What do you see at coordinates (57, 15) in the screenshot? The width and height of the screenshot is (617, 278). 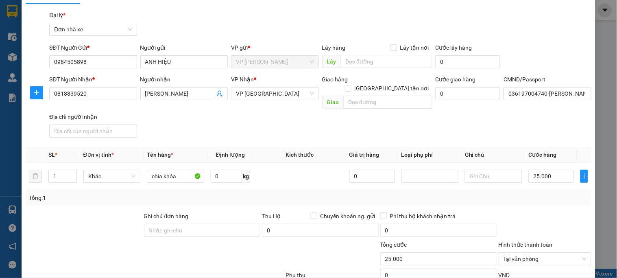 I see `span: Đại lý` at bounding box center [57, 15].